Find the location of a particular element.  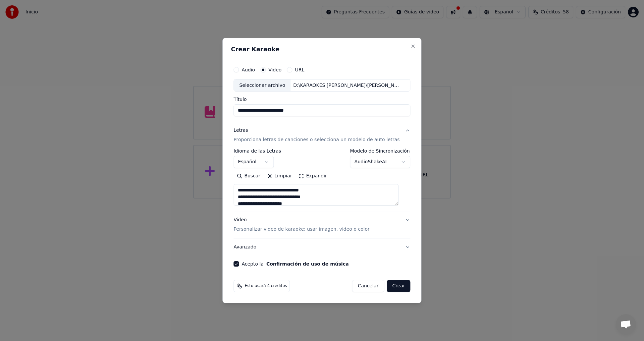

label: Idioma de las Letras is located at coordinates (258, 151).